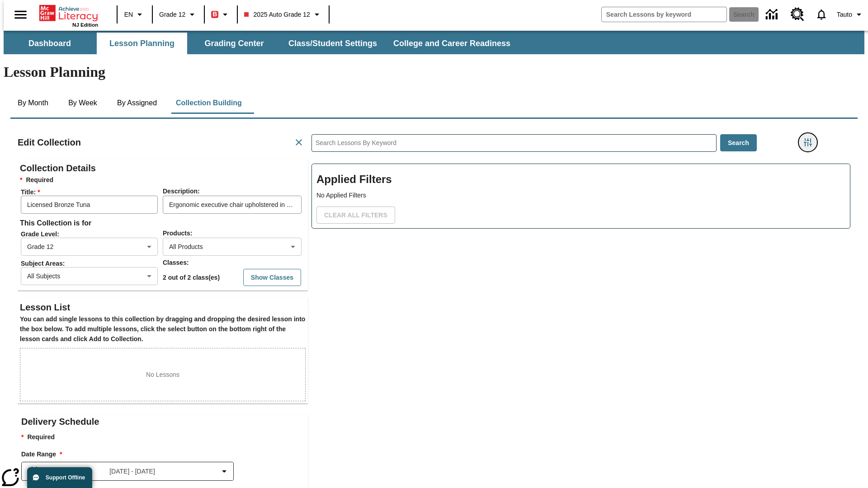  What do you see at coordinates (165, 455) in the screenshot?
I see `h3: Date Range` at bounding box center [165, 455].